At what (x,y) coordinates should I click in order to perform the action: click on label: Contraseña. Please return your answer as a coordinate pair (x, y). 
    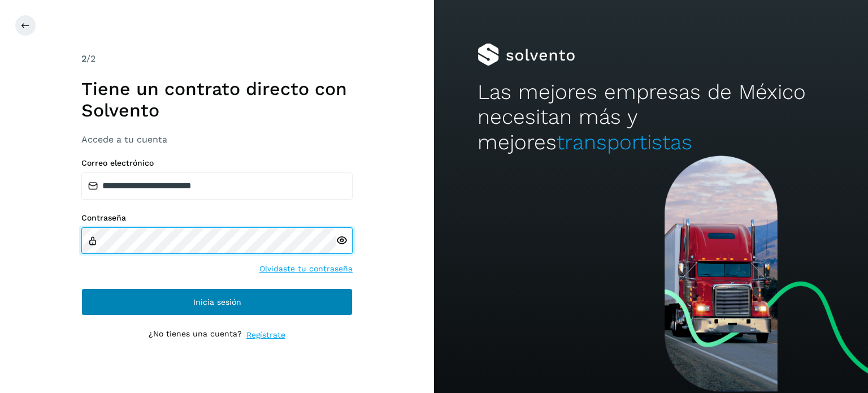
    Looking at the image, I should click on (217, 218).